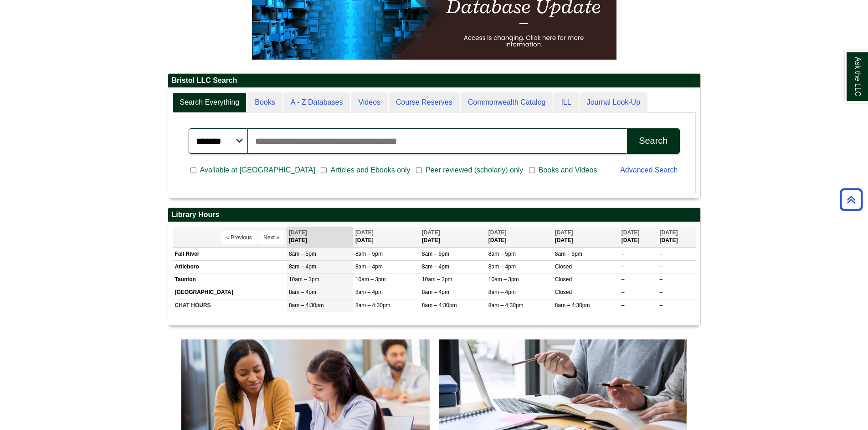  What do you see at coordinates (317, 103) in the screenshot?
I see `a: A - Z Databases` at bounding box center [317, 103].